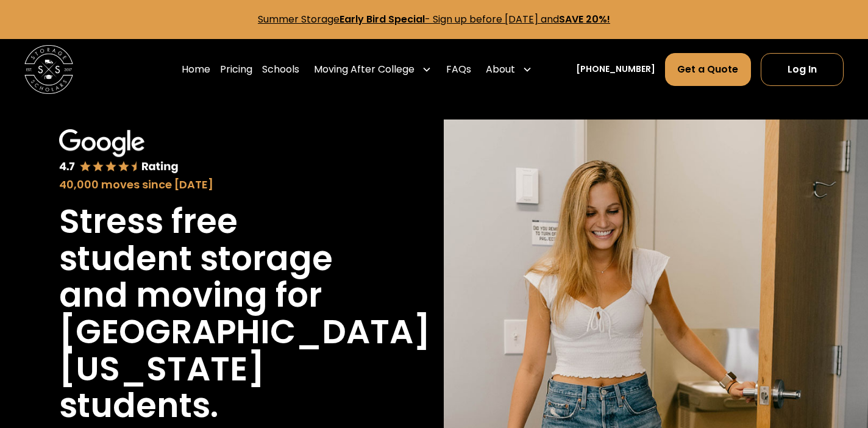 The height and width of the screenshot is (428, 868). Describe the element at coordinates (382, 19) in the screenshot. I see `strong: Early Bird Special` at that location.